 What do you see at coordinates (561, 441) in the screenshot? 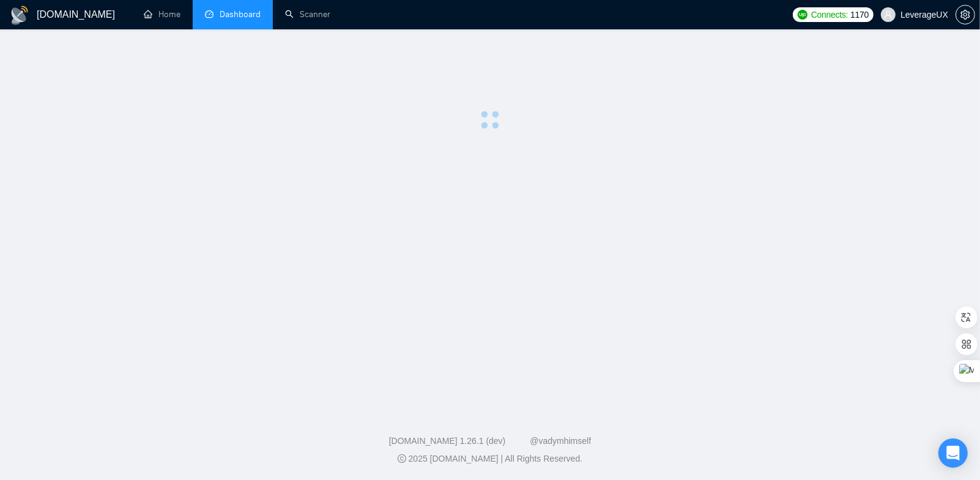
I see `a: @vadymhimself` at bounding box center [561, 441].